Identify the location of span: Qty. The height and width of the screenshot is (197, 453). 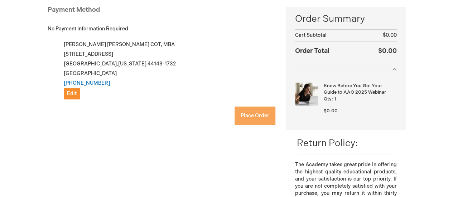
(328, 99).